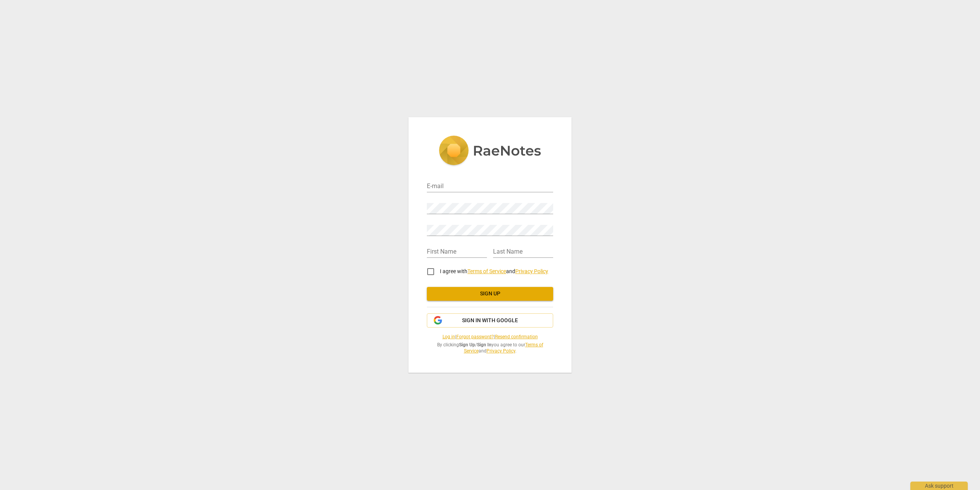 This screenshot has width=980, height=490. I want to click on span: I agree with and, so click(494, 271).